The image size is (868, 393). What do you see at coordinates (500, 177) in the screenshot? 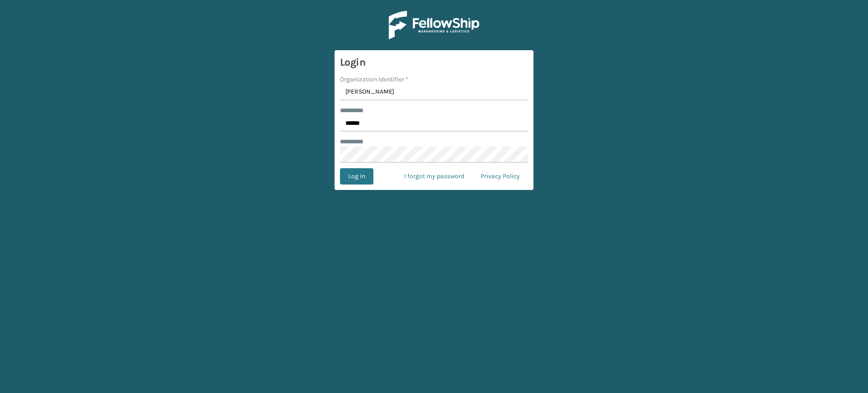
I see `a: Privacy Policy` at bounding box center [500, 177].